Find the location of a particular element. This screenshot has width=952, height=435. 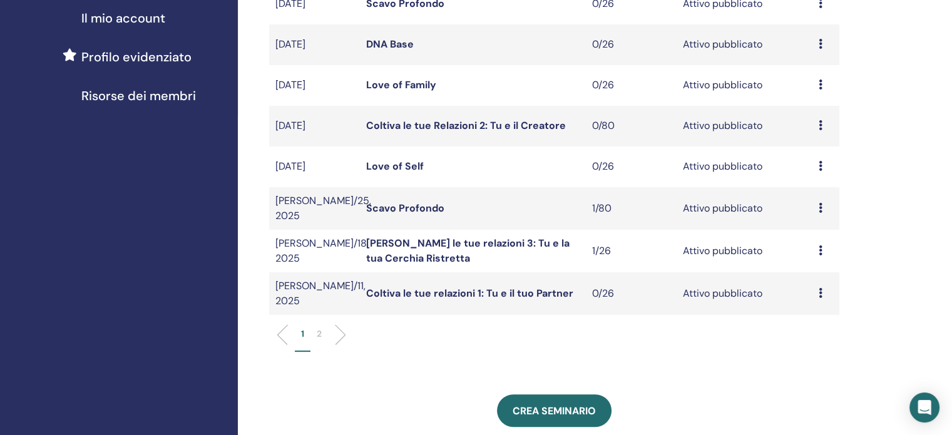

span: Crea seminario is located at coordinates (554, 410).